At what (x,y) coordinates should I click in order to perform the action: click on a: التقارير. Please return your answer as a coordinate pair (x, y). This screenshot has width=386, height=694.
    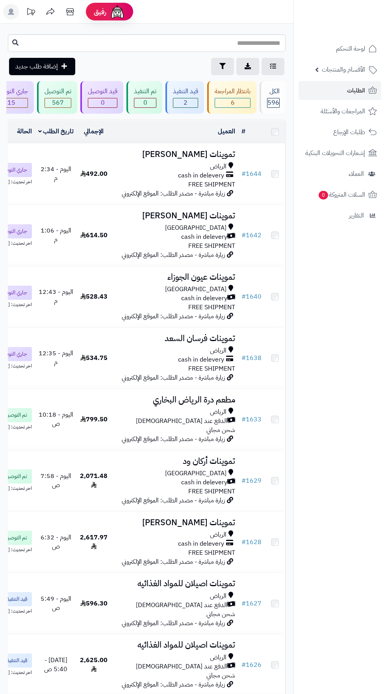
    Looking at the image, I should click on (340, 216).